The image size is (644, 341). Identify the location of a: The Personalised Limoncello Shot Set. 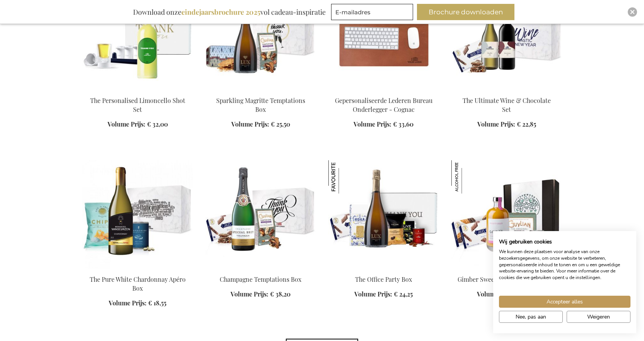
(138, 105).